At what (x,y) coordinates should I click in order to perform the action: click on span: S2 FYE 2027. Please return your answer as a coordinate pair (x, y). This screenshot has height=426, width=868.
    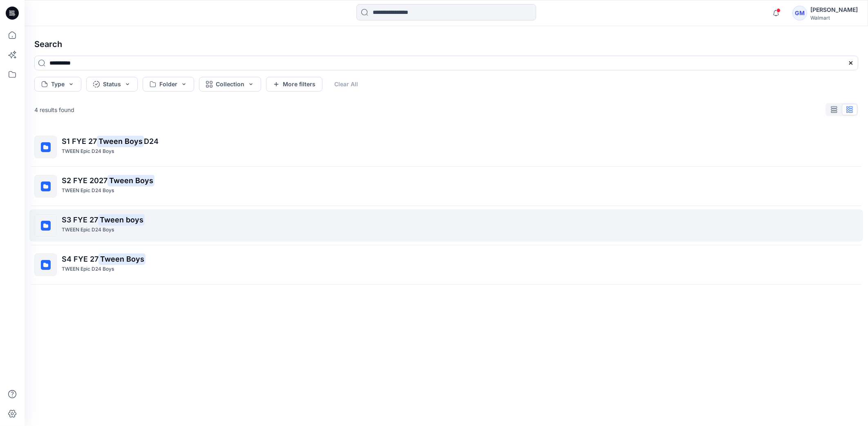
    Looking at the image, I should click on (85, 180).